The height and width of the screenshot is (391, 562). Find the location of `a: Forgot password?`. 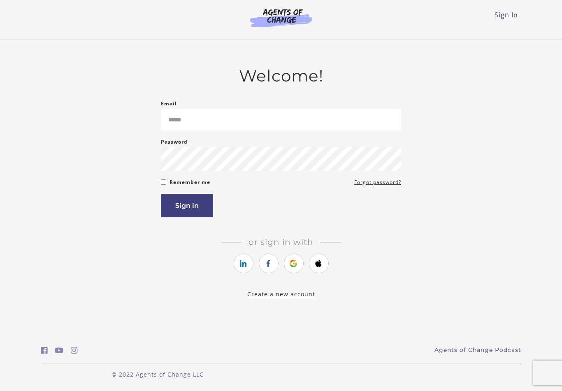

a: Forgot password? is located at coordinates (377, 182).